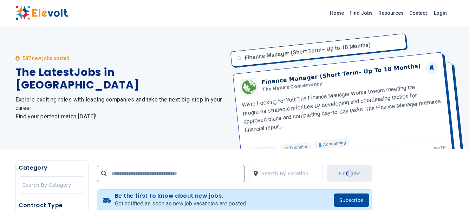  Describe the element at coordinates (391, 13) in the screenshot. I see `a: Resources` at that location.